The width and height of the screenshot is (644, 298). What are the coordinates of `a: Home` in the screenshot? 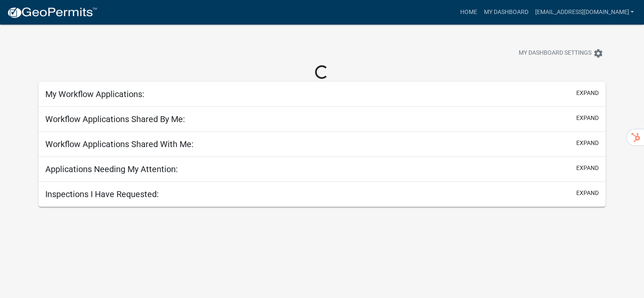 It's located at (468, 12).